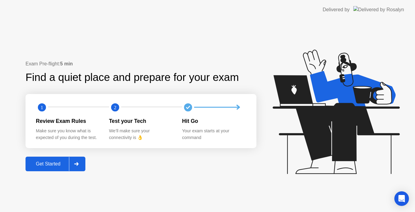 The height and width of the screenshot is (212, 415). I want to click on text: 1, so click(42, 107).